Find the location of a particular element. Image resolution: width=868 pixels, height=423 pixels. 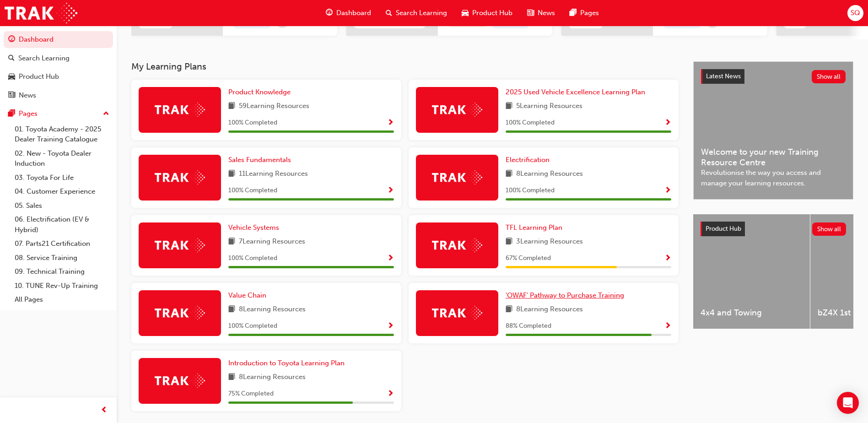

button: Pages is located at coordinates (58, 114).